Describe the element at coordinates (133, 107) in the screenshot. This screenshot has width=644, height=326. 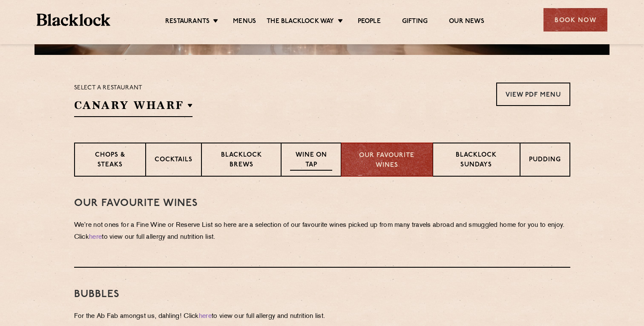
I see `h2: Canary Wharf` at that location.